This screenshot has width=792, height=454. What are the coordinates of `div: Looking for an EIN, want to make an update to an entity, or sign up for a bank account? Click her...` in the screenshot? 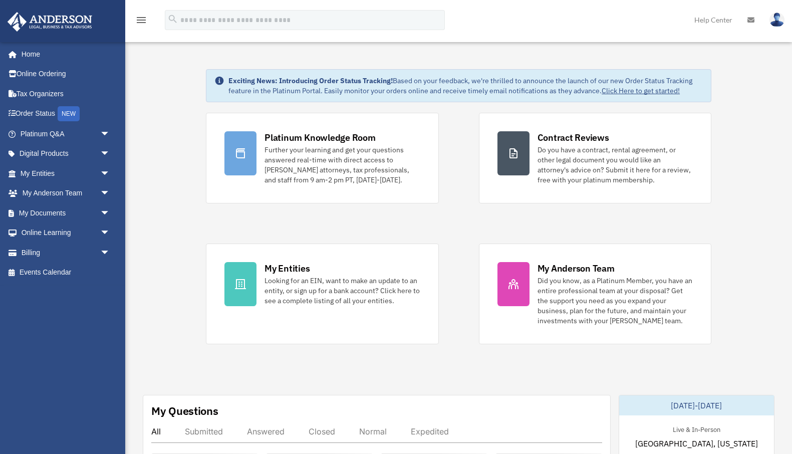 It's located at (342, 290).